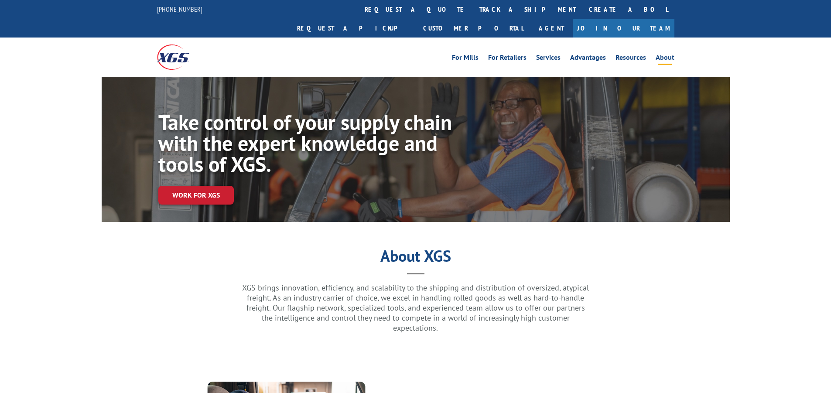  I want to click on a: Request a pickup, so click(353, 28).